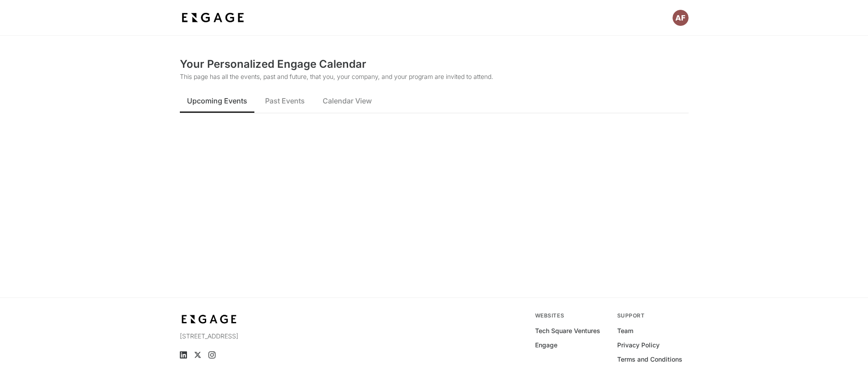 This screenshot has width=868, height=375. What do you see at coordinates (653, 316) in the screenshot?
I see `div: Support` at bounding box center [653, 316].